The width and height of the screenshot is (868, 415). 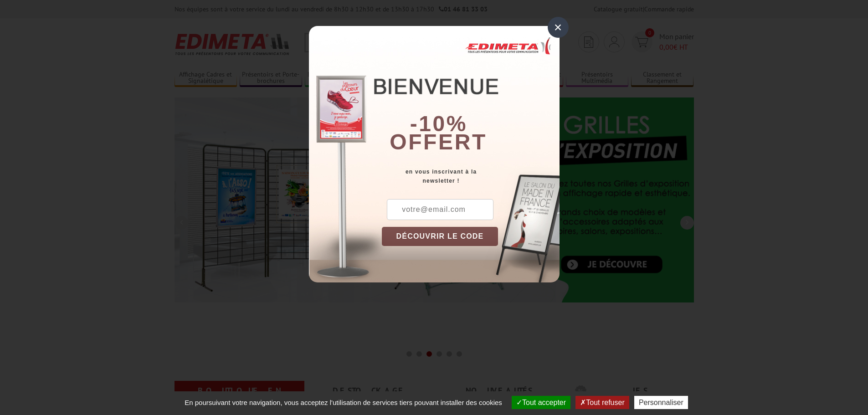 What do you see at coordinates (438, 142) in the screenshot?
I see `font: offert` at bounding box center [438, 142].